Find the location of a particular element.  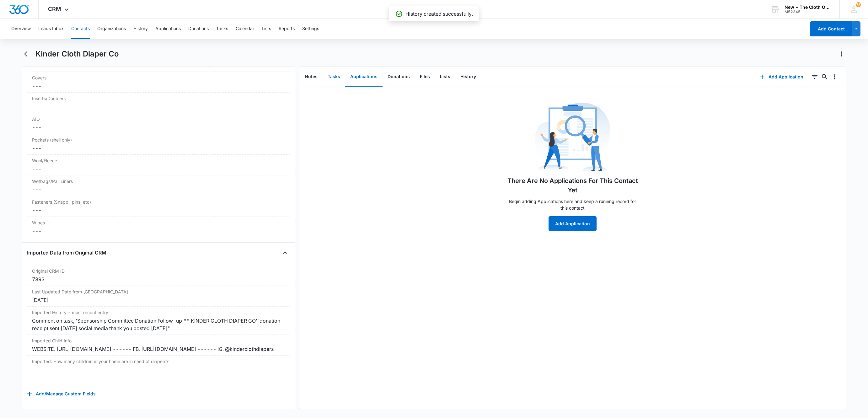

button: Back is located at coordinates (27, 54).